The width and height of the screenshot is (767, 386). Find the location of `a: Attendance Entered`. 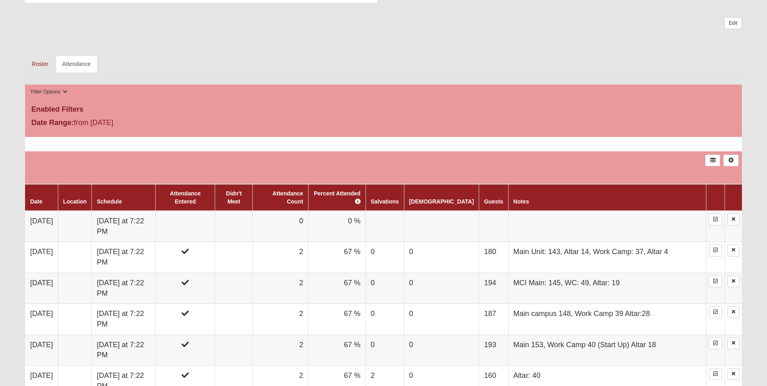

a: Attendance Entered is located at coordinates (185, 197).